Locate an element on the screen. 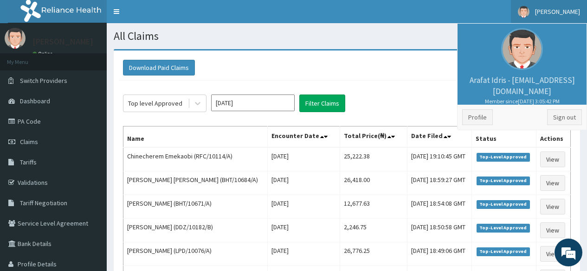 Image resolution: width=587 pixels, height=271 pixels. button: Download Paid Claims is located at coordinates (159, 68).